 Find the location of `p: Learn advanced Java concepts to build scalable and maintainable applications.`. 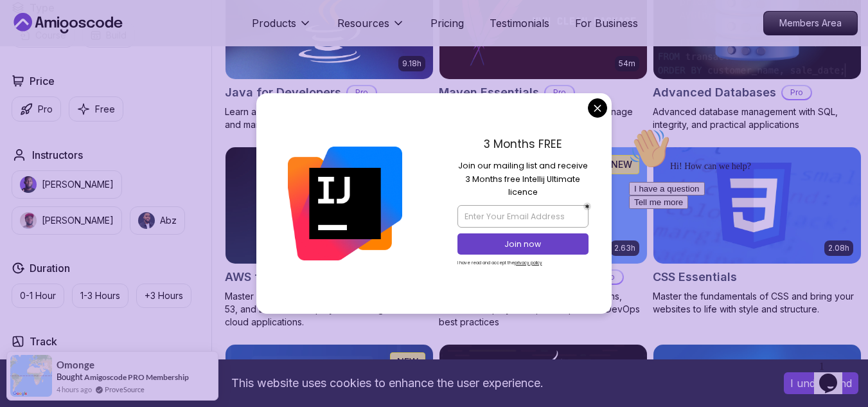

p: Learn advanced Java concepts to build scalable and maintainable applications. is located at coordinates (329, 119).